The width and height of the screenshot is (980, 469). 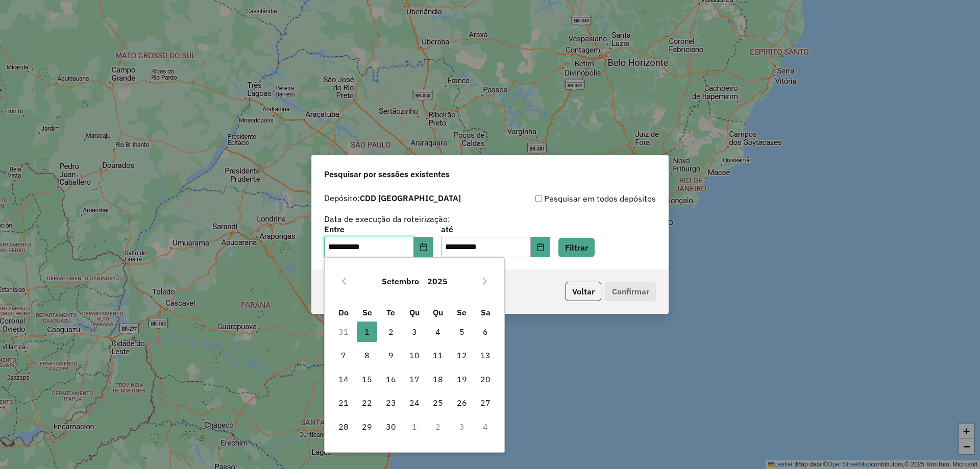 I want to click on td: 5, so click(x=462, y=332).